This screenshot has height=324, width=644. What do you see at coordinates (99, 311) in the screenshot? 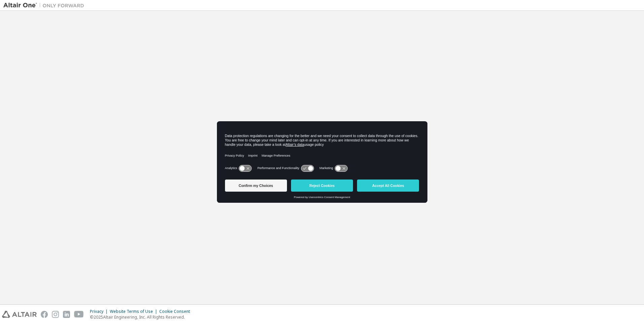
I see `div: Privacy` at bounding box center [99, 311].